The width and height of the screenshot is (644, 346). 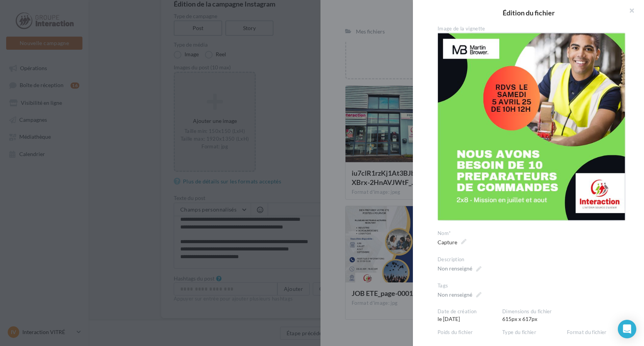 I want to click on div: Date de création, so click(x=467, y=312).